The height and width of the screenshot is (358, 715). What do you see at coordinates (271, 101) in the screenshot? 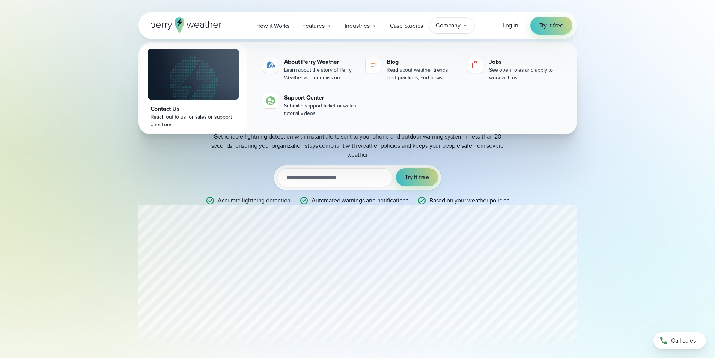
I see `img: contact-icon.svg` at bounding box center [271, 101].